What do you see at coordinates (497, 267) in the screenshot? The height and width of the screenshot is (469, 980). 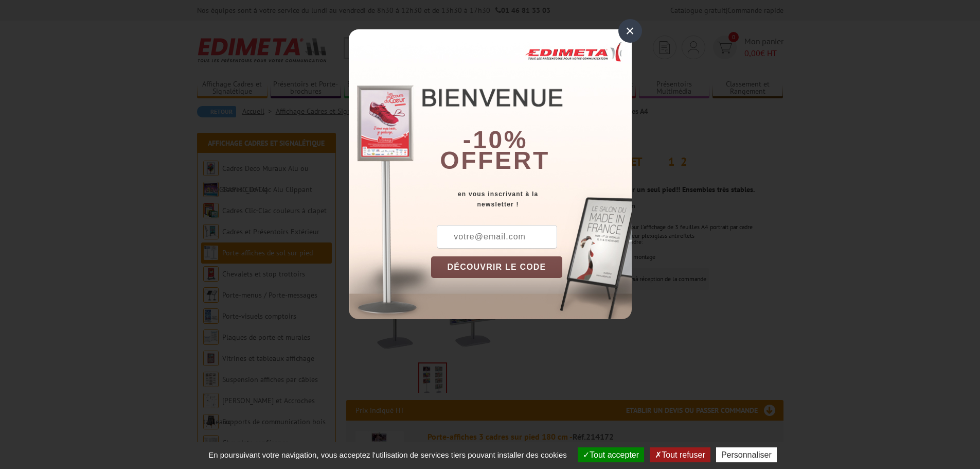 I see `button: DÉCOUVRIR LE CODE` at bounding box center [497, 267].